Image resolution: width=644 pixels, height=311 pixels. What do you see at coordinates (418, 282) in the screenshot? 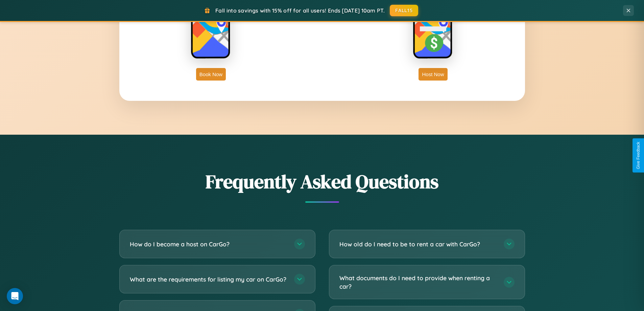
I see `h3: What documents do I need to provide when renting a car?` at bounding box center [418, 282].